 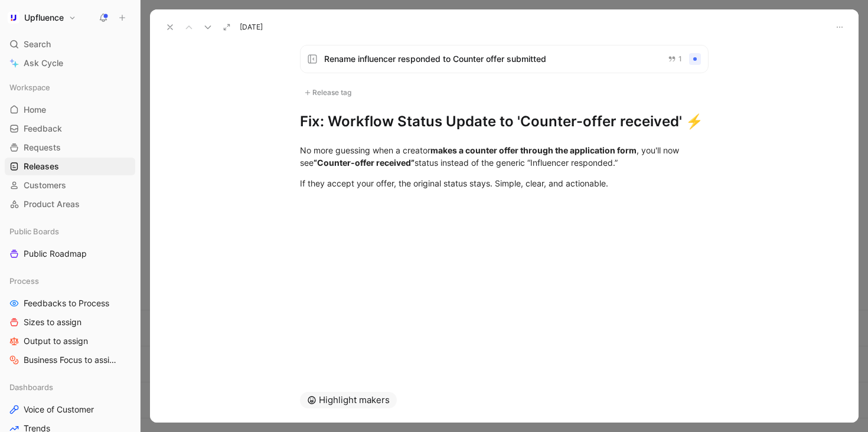 I want to click on span: Workspace, so click(x=30, y=87).